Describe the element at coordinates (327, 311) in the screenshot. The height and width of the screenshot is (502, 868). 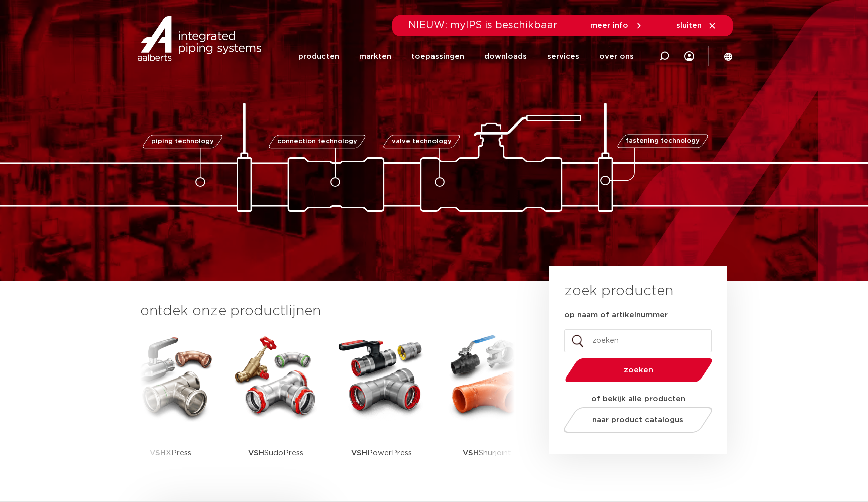
I see `h3: ontdek onze productlijnen` at that location.